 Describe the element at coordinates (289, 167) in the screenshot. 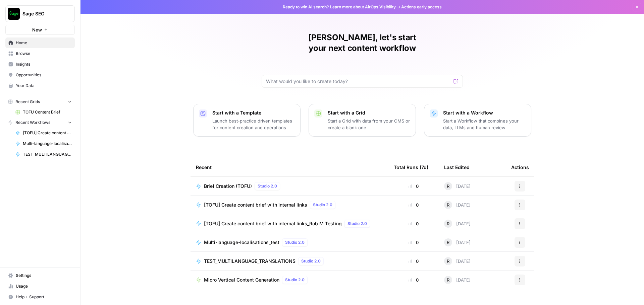

I see `div: Recent` at that location.